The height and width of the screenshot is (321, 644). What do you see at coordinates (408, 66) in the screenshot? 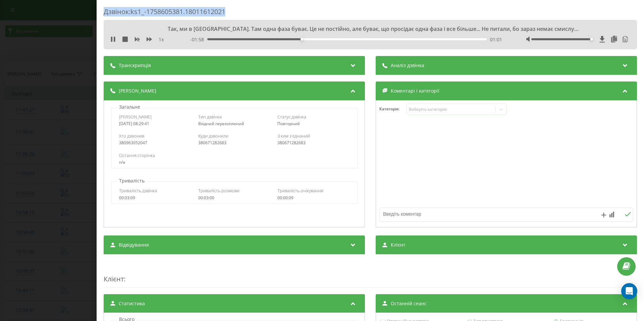
I see `span: Аналіз дзвінка` at bounding box center [408, 66].